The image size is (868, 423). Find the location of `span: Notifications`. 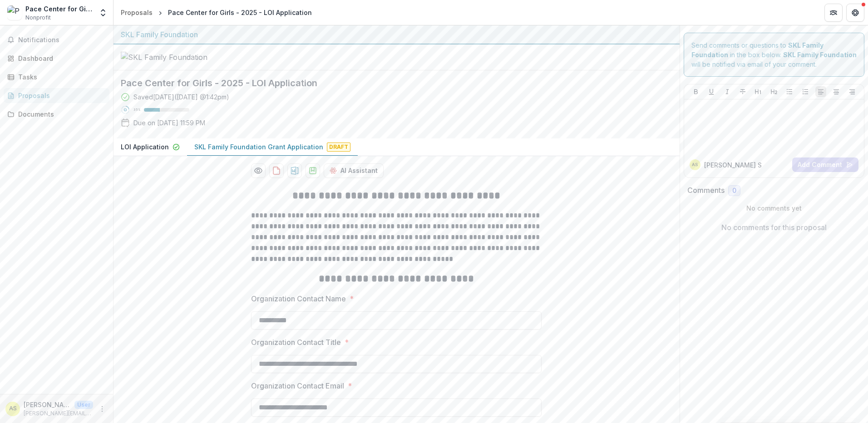

span: Notifications is located at coordinates (62, 40).